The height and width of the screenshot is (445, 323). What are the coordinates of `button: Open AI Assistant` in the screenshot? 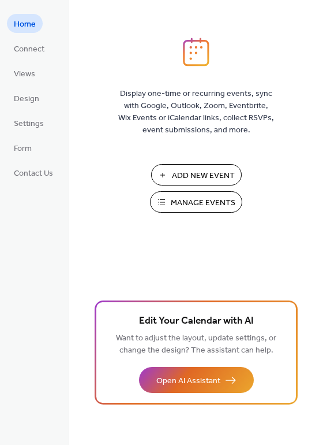 It's located at (196, 380).